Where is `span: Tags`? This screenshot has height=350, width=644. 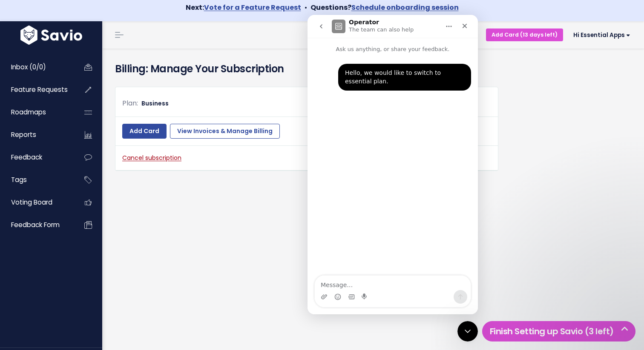 span: Tags is located at coordinates (19, 179).